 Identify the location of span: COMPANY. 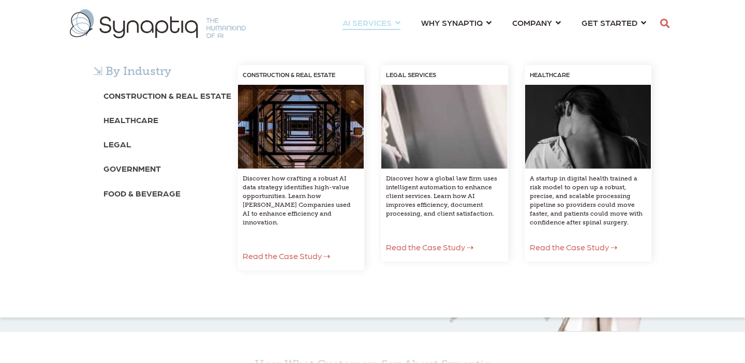
(532, 22).